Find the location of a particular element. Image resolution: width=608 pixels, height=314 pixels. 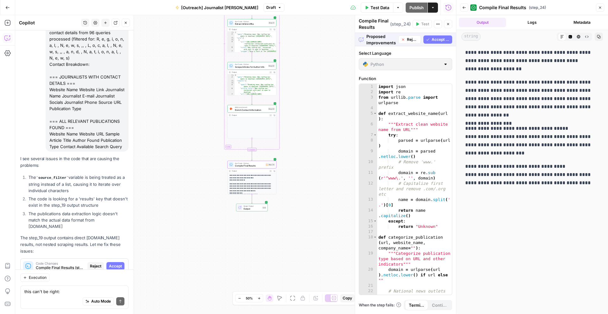

div: Single OutputOutputEnd is located at coordinates (252, 208).